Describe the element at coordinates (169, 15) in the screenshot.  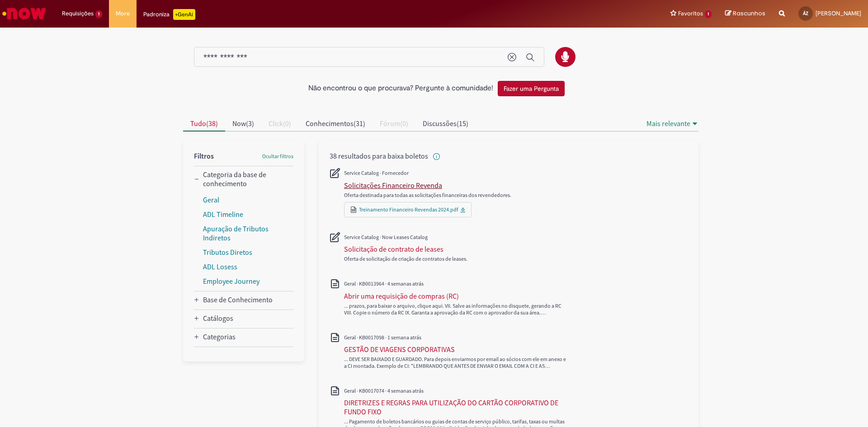
I see `div: Padroniza` at that location.